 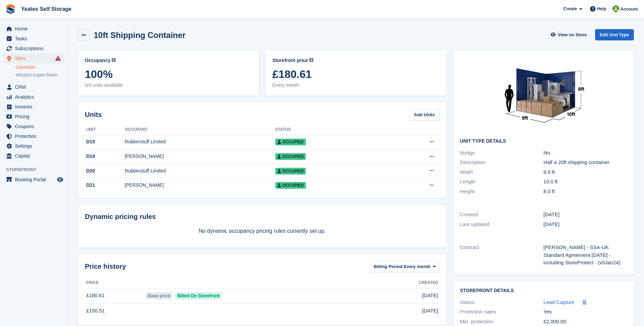 I want to click on img: stora-icon-8386f47178a22dfd0bd8f6a31ec36ba5ce8667c1dd55bd0f319d3a0aa187defe.svg, so click(x=10, y=9).